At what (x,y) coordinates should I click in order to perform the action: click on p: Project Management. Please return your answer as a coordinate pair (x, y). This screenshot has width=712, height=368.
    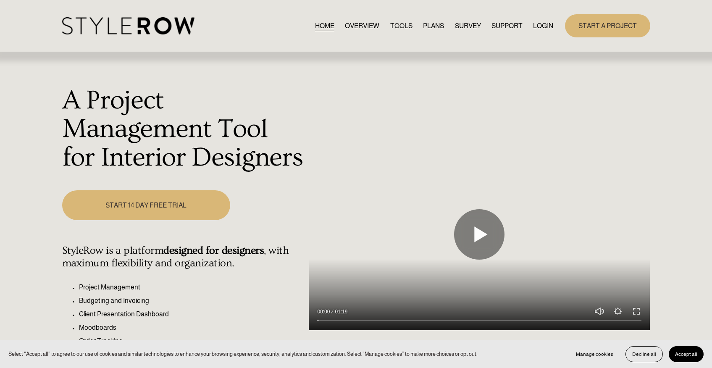
    Looking at the image, I should click on (191, 287).